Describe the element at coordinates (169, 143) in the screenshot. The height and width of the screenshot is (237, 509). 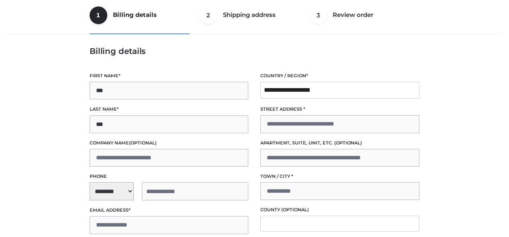
I see `label: Company name` at that location.